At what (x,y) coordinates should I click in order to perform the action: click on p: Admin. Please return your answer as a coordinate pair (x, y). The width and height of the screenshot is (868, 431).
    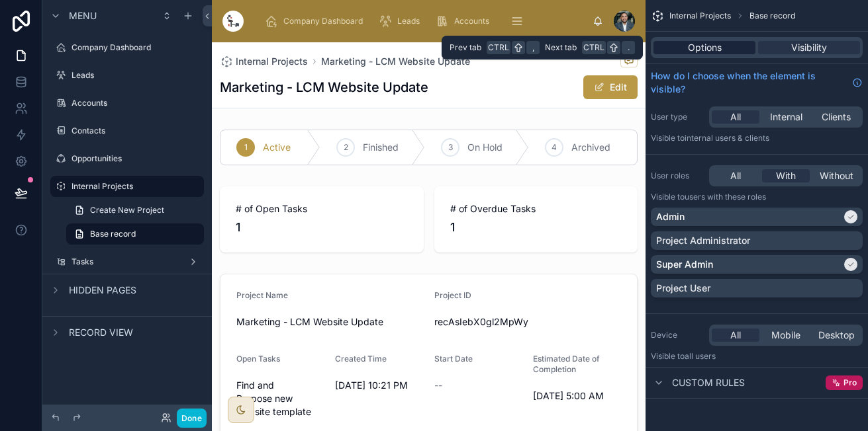
    Looking at the image, I should click on (670, 217).